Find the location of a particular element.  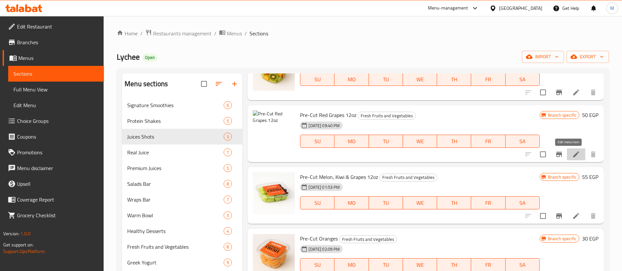

span: export is located at coordinates (587, 57).